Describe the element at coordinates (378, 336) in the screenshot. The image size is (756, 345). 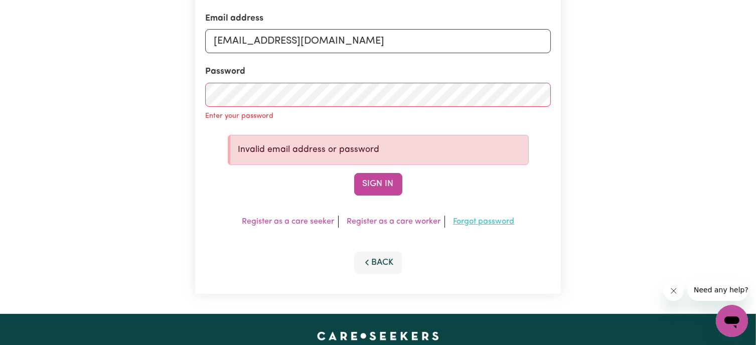
I see `a: Careseekers home page` at that location.